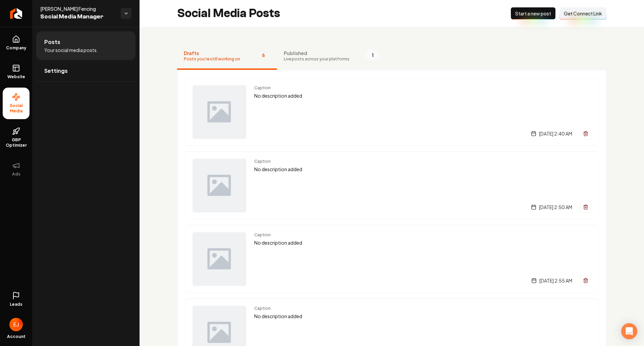 This screenshot has height=346, width=644. I want to click on span: Social Media Manager, so click(78, 17).